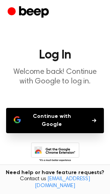 The image size is (110, 194). Describe the element at coordinates (55, 77) in the screenshot. I see `p: Welcome back! Continue with Google to log in.` at that location.